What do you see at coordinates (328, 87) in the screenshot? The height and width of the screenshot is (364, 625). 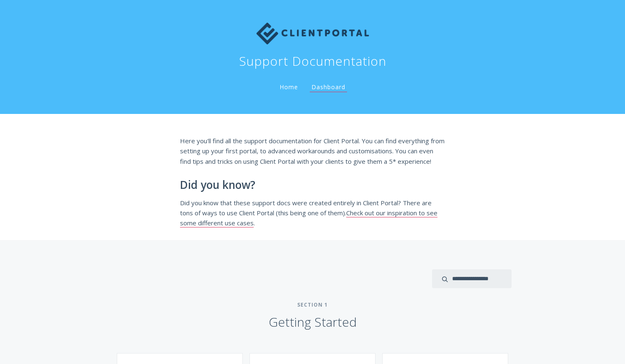 I see `a: Dashboard` at bounding box center [328, 87].